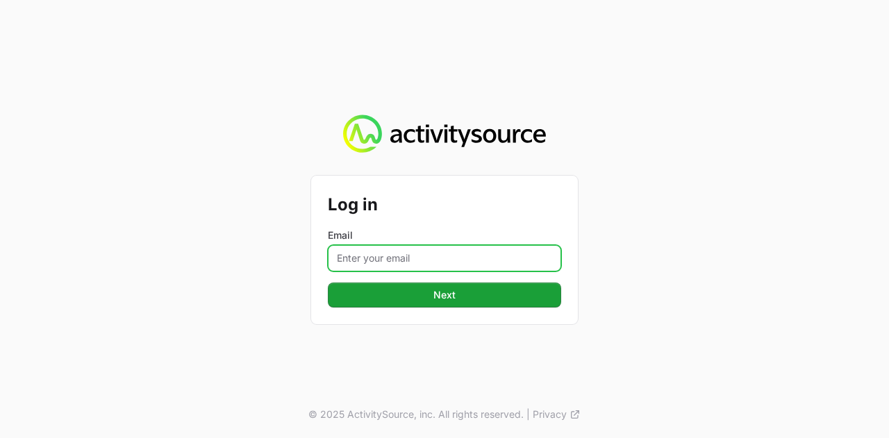 The height and width of the screenshot is (438, 889). I want to click on input: Enter your email, so click(445, 258).